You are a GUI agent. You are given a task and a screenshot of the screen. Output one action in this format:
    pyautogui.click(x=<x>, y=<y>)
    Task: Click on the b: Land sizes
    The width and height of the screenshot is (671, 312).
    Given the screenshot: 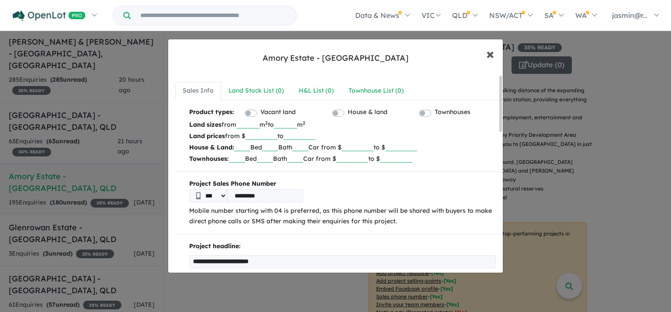 What is the action you would take?
    pyautogui.click(x=205, y=125)
    